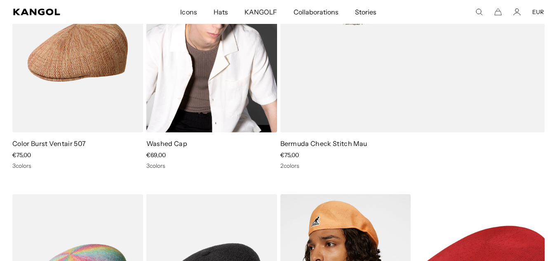 The height and width of the screenshot is (261, 557). I want to click on a: Color Burst Ventair 507, so click(49, 143).